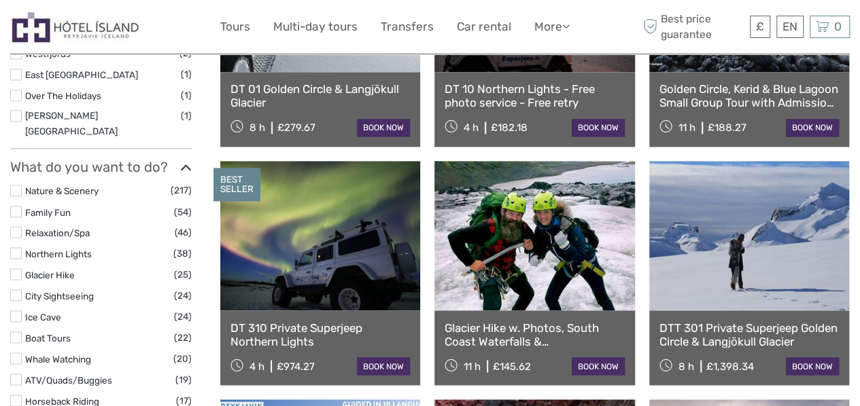  What do you see at coordinates (552, 27) in the screenshot?
I see `a: More` at bounding box center [552, 27].